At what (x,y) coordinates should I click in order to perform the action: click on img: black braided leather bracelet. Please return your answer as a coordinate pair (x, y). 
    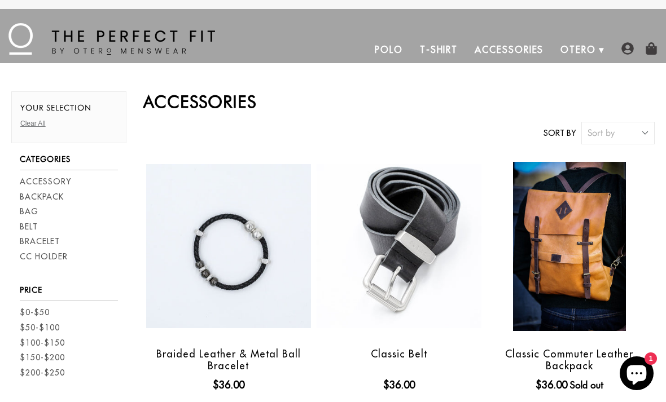
    Looking at the image, I should click on (228, 247).